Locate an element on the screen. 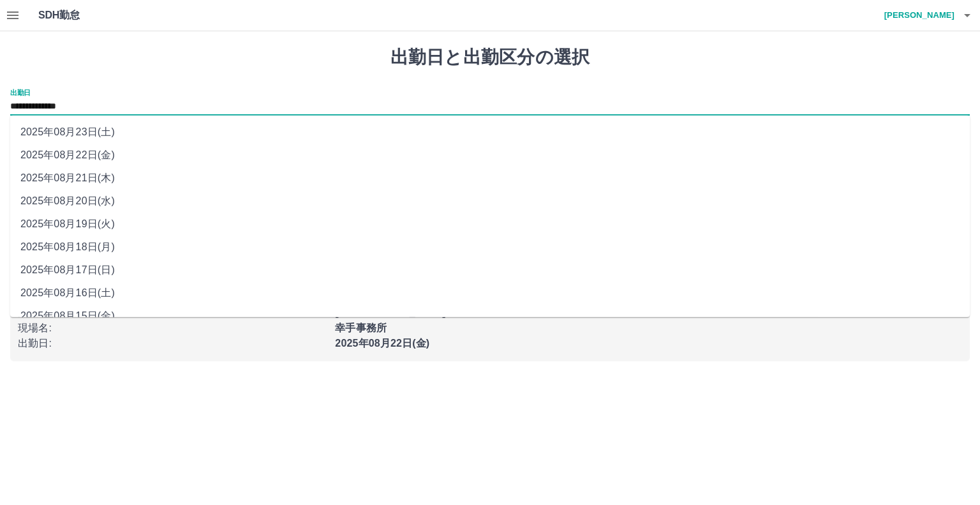 This screenshot has height=505, width=980. b: 幸手事務所 is located at coordinates (361, 327).